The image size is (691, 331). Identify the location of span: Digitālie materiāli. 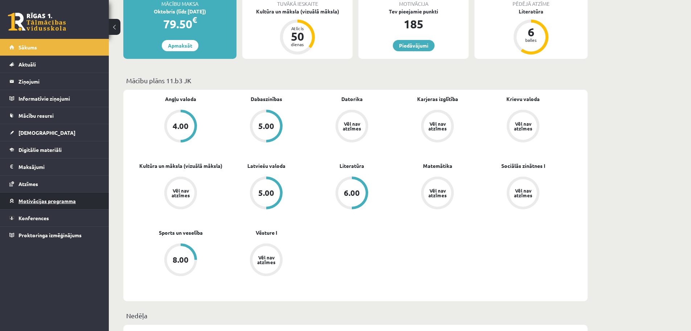
(40, 150).